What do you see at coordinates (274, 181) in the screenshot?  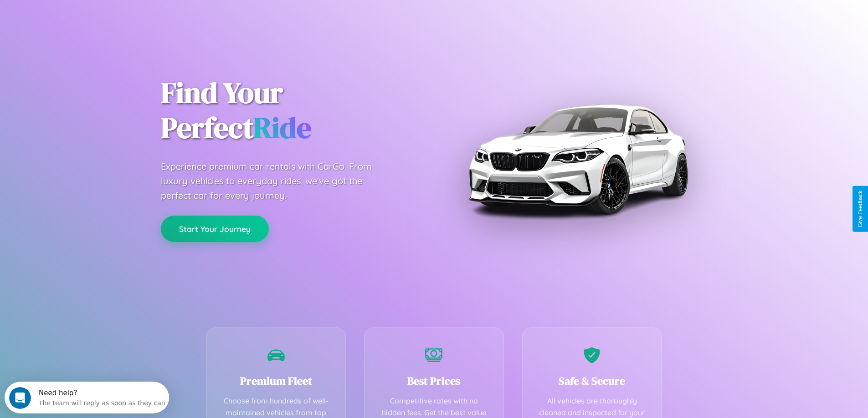 I see `p: Experience premium car rentals with CarGo. From luxury vehicles to everyday rides, we've got the ...` at bounding box center [274, 181].